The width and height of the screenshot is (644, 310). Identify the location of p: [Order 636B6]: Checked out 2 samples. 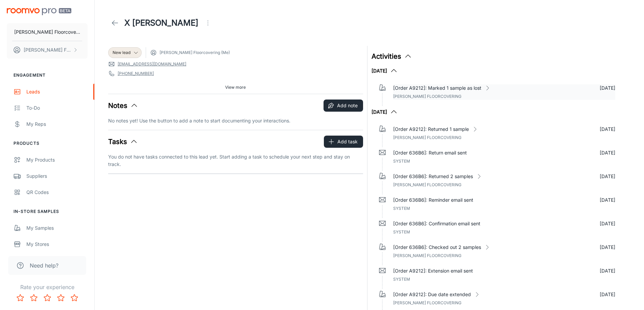
(437, 247).